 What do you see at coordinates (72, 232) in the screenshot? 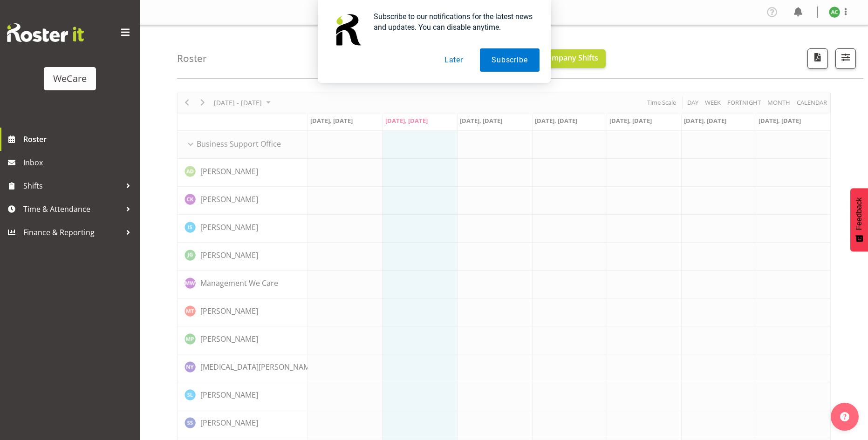
I see `span: Finance & Reporting` at bounding box center [72, 232].